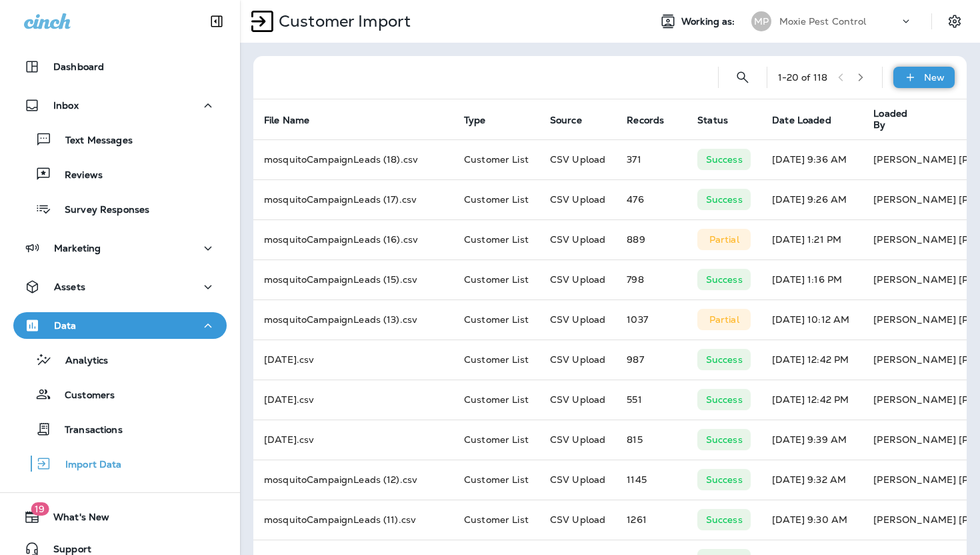  What do you see at coordinates (823, 21) in the screenshot?
I see `p: Moxie Pest Control` at bounding box center [823, 21].